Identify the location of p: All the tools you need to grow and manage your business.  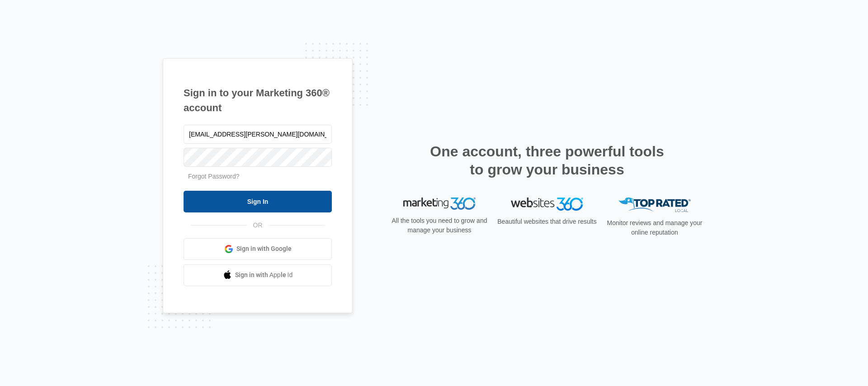
(439, 226).